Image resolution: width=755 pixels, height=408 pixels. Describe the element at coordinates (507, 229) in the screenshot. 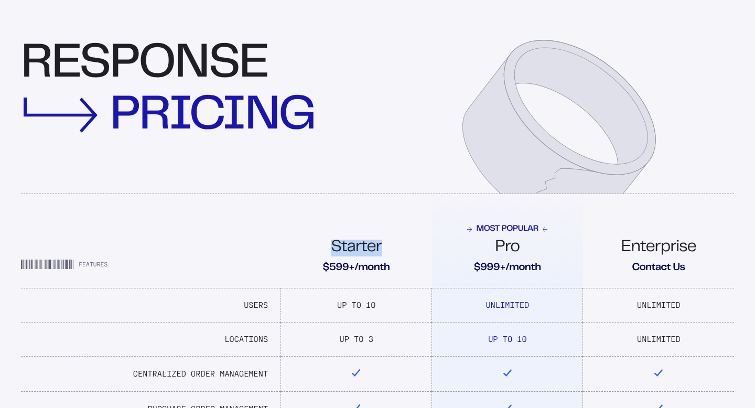

I see `span: Most Popular` at that location.